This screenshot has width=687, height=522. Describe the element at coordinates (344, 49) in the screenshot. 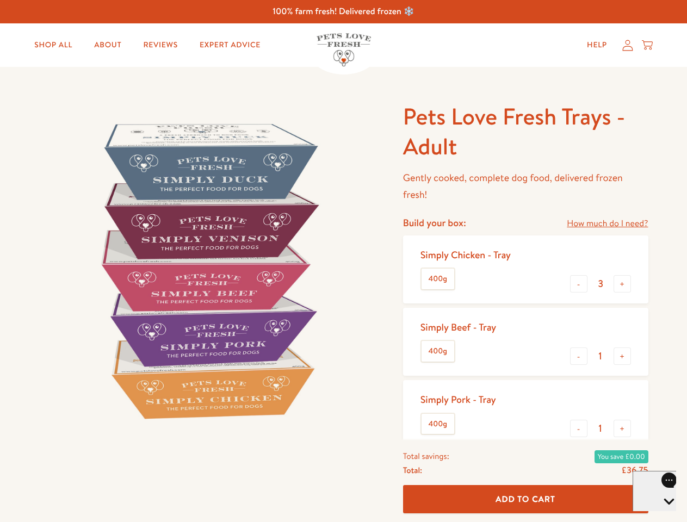

I see `img: Pets Love Fresh` at that location.